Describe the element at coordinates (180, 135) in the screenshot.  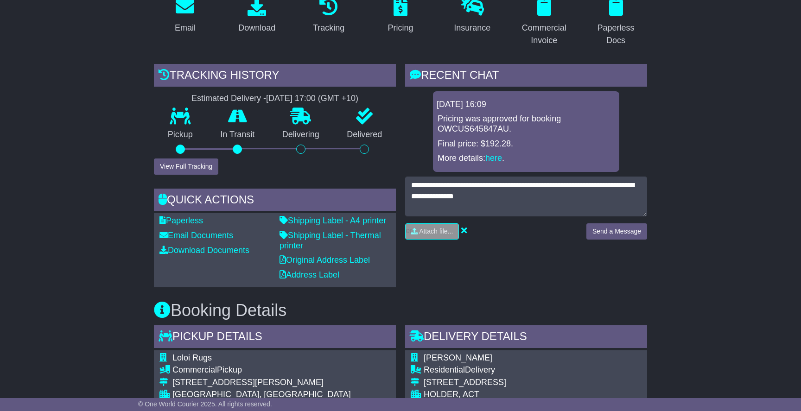
I see `p: Pickup` at that location.